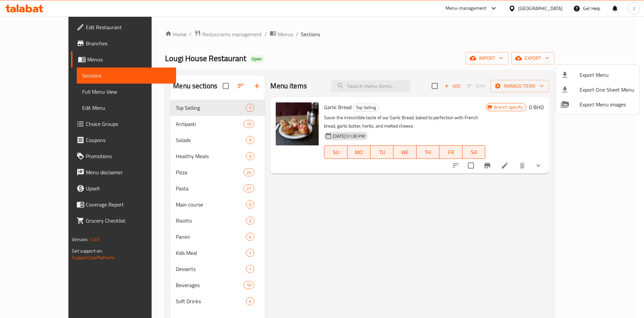 The width and height of the screenshot is (644, 318). What do you see at coordinates (607, 90) in the screenshot?
I see `span: Export One Sheet Menu` at bounding box center [607, 90].